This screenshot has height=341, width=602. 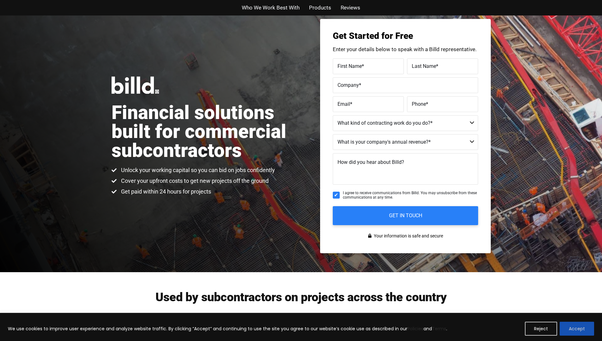 What do you see at coordinates (410, 195) in the screenshot?
I see `span: I agree to receive communications from Billd. You may unsubscribe from these communications at an...` at bounding box center [410, 195].